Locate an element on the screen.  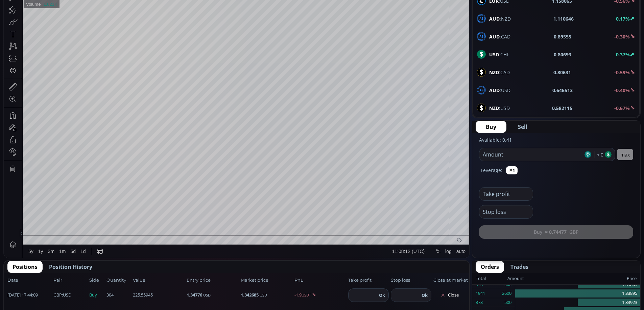
div: 373 is located at coordinates (479, 303).